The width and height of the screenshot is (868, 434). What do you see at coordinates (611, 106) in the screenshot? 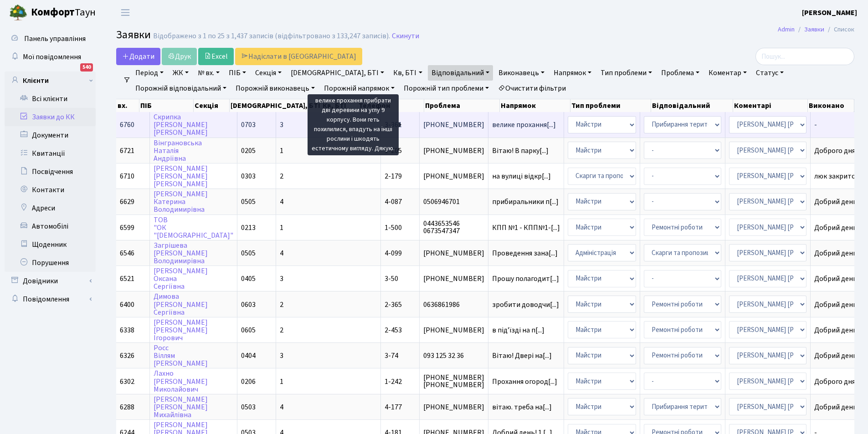
I see `th: Тип проблеми` at bounding box center [611, 106].